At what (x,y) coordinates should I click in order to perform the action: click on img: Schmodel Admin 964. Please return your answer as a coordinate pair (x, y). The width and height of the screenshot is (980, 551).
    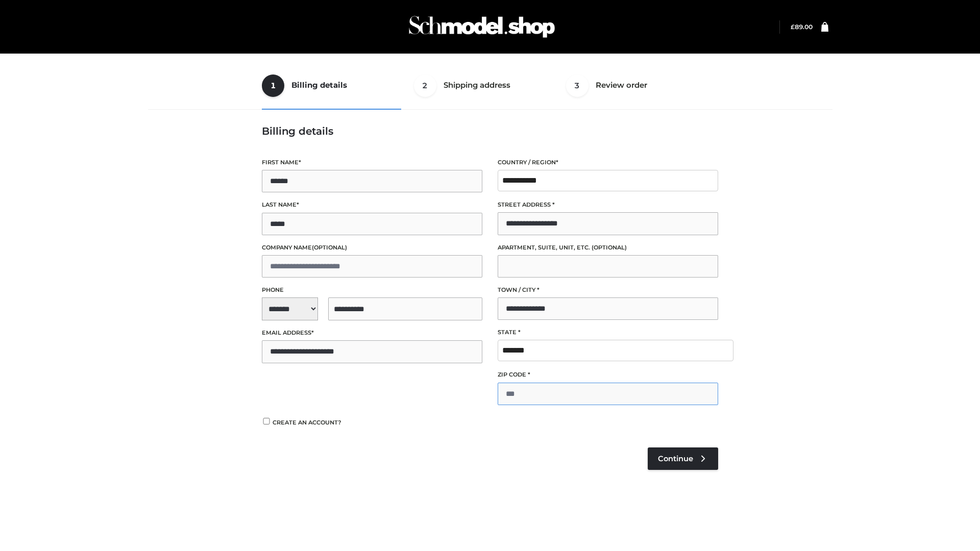
    Looking at the image, I should click on (482, 26).